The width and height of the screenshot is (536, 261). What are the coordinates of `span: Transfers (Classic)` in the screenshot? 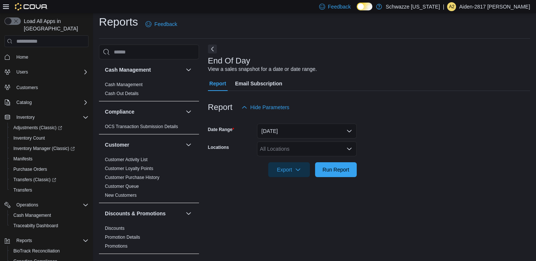 It's located at (35, 180).